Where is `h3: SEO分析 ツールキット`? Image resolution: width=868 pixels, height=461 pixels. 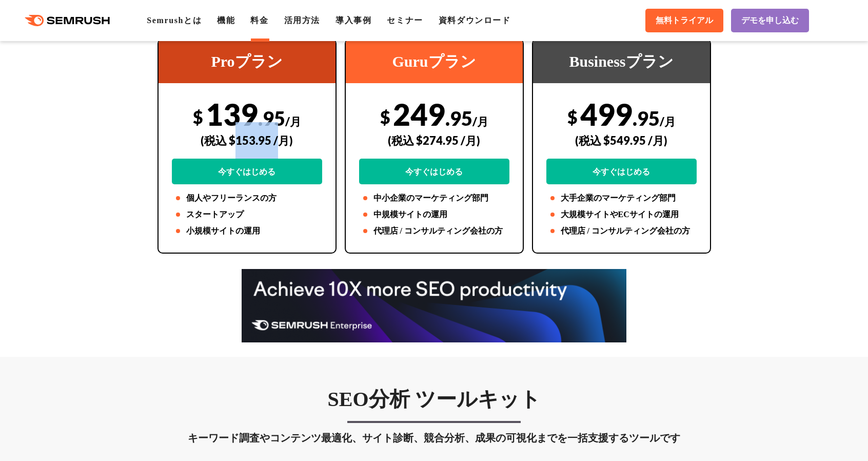
h3: SEO分析 ツールキット is located at coordinates (434, 400).